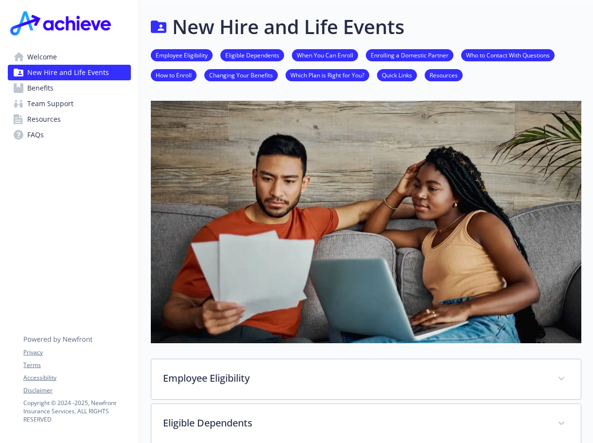 This screenshot has width=593, height=443. I want to click on span: Team Support, so click(50, 104).